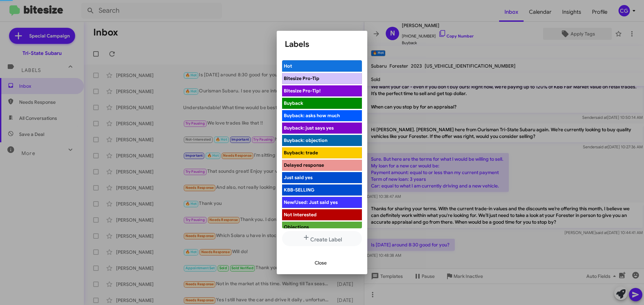 The image size is (644, 305). I want to click on span: Delayed response, so click(303, 165).